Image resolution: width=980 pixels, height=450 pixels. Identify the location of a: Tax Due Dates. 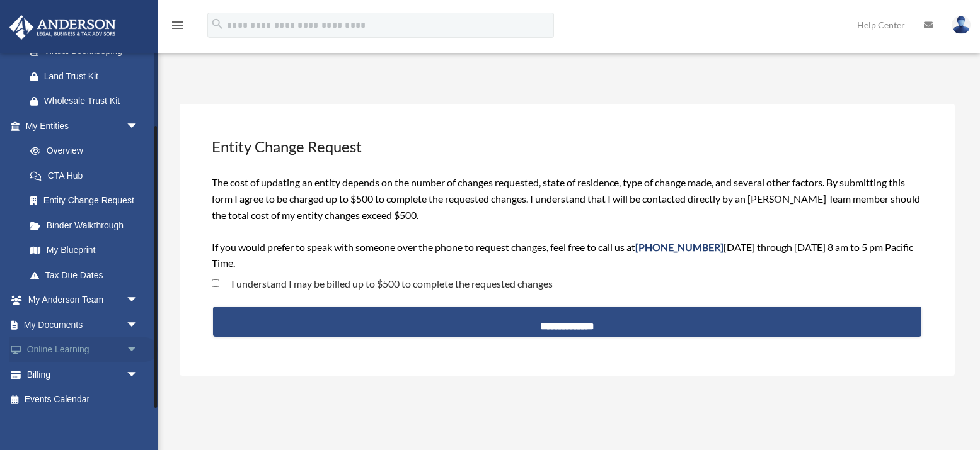
(87, 275).